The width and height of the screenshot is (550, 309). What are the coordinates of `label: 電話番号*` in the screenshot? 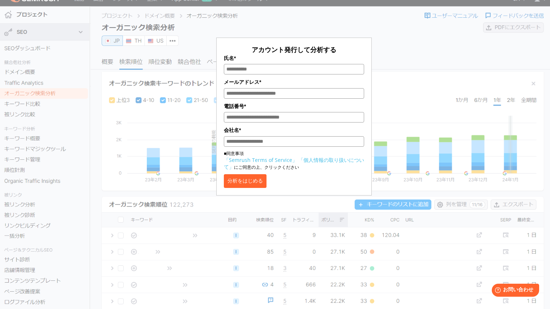 It's located at (294, 106).